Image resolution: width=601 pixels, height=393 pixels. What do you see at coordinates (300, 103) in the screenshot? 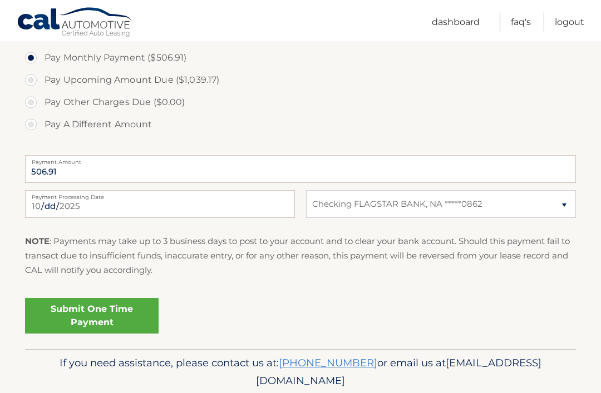
I see `label: Pay Other Charges Due ($0.00)` at bounding box center [300, 103].